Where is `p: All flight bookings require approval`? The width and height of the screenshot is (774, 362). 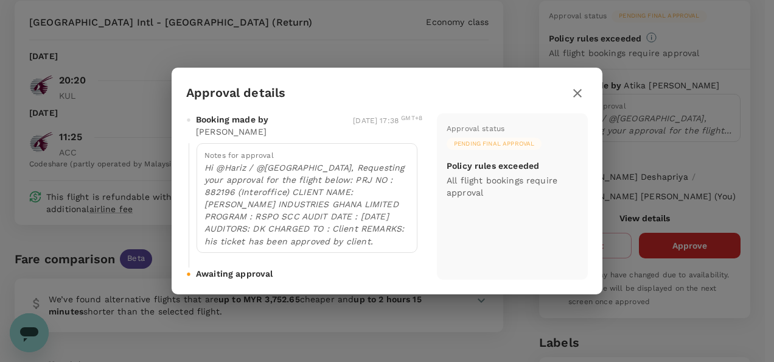 p: All flight bookings require approval is located at coordinates (512, 186).